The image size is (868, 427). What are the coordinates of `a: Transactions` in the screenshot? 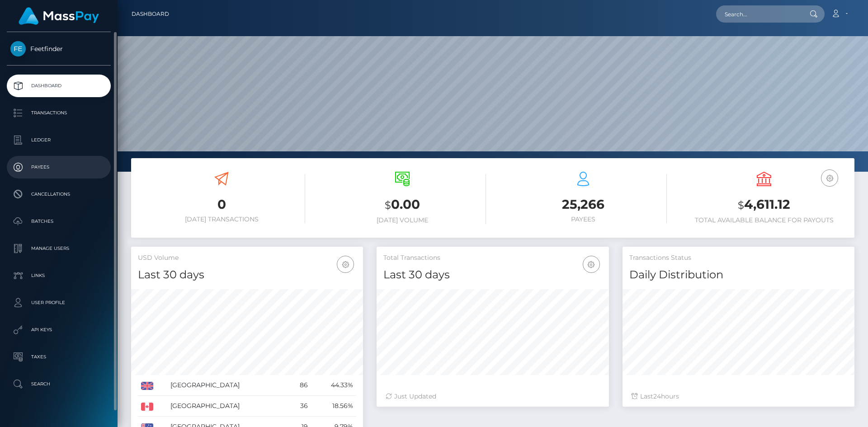 It's located at (58, 113).